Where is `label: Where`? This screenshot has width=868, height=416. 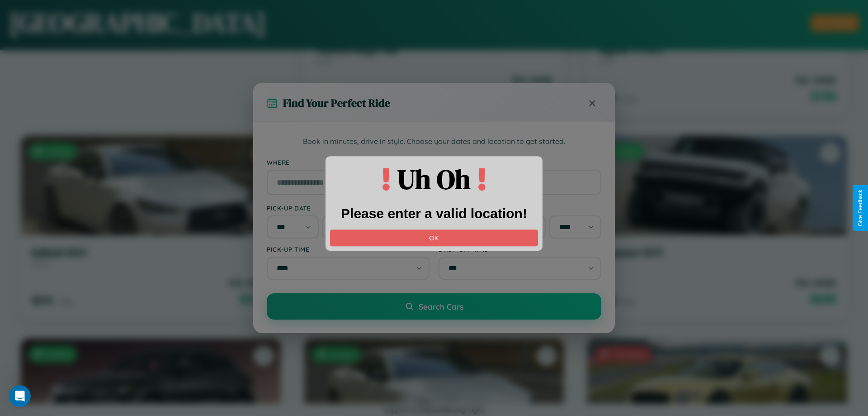
label: Where is located at coordinates (434, 162).